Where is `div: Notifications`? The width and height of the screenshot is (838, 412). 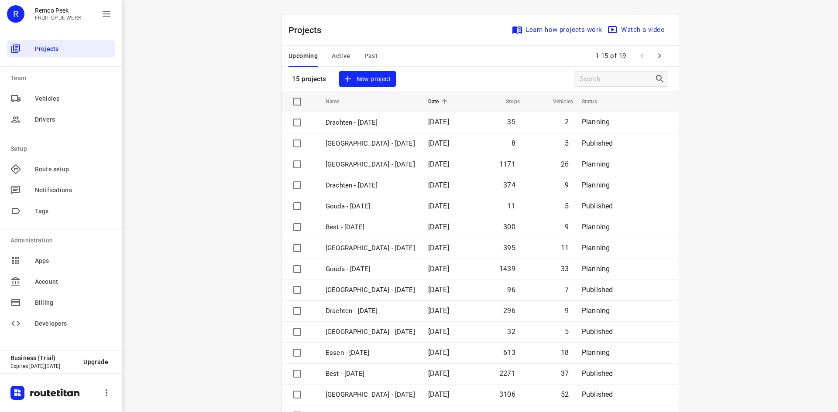
div: Notifications is located at coordinates (61, 190).